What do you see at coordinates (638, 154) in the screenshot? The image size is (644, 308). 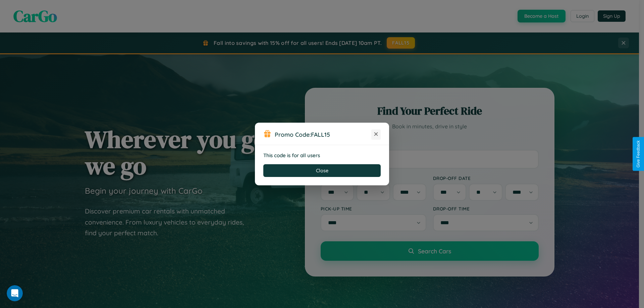 I see `div: Give Feedback` at bounding box center [638, 154].